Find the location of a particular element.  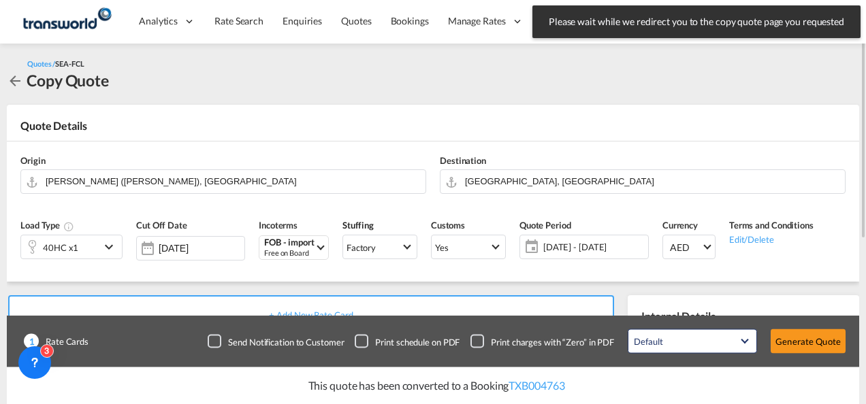

div: Yes is located at coordinates (442, 248).